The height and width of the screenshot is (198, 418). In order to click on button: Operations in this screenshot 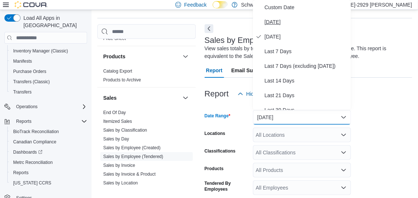, I will do `click(27, 107)`.